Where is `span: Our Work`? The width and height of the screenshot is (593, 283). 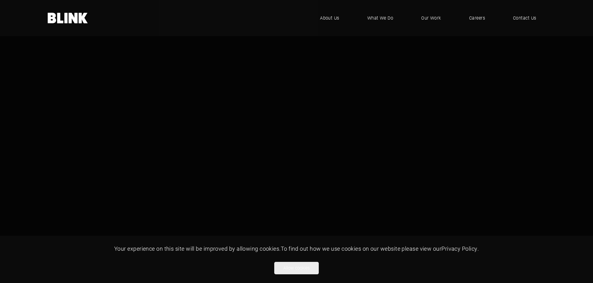 span: Our Work is located at coordinates (431, 18).